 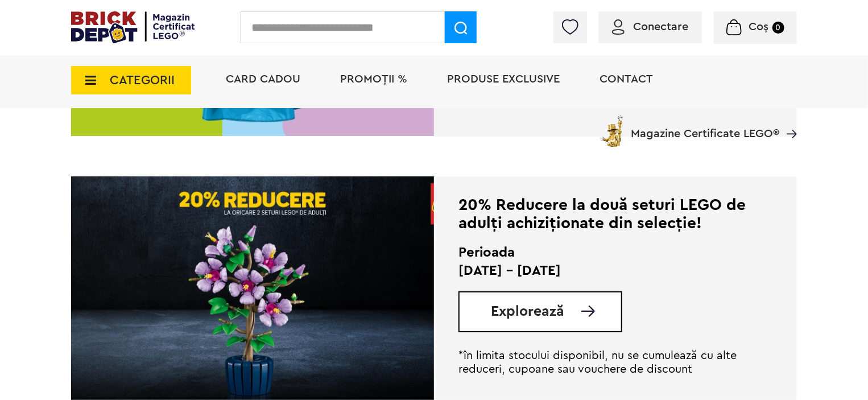 I want to click on span: Card Cadou, so click(x=263, y=79).